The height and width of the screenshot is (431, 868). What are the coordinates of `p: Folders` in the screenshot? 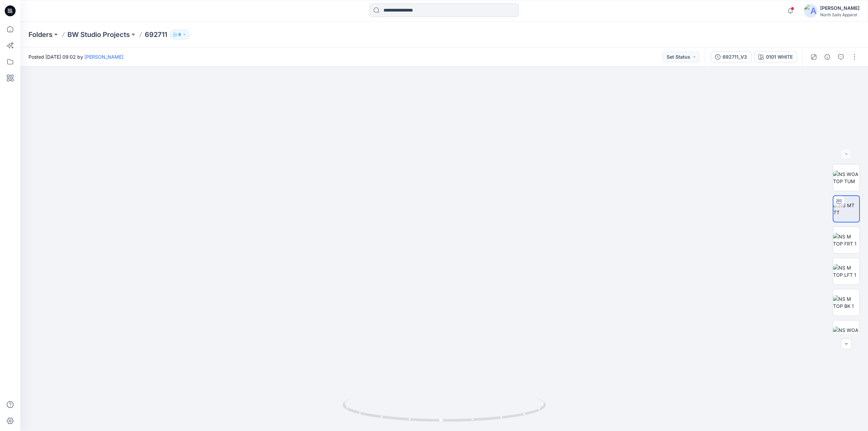 It's located at (41, 35).